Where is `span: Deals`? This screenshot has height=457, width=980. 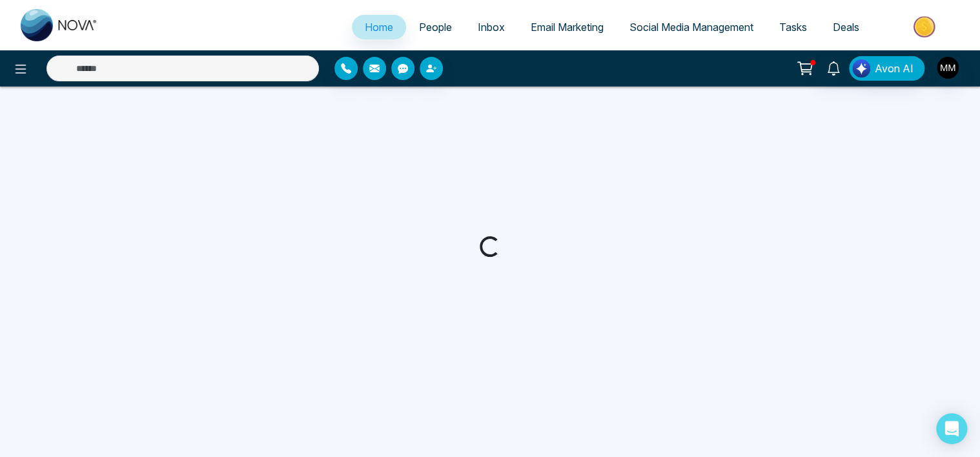 span: Deals is located at coordinates (845, 27).